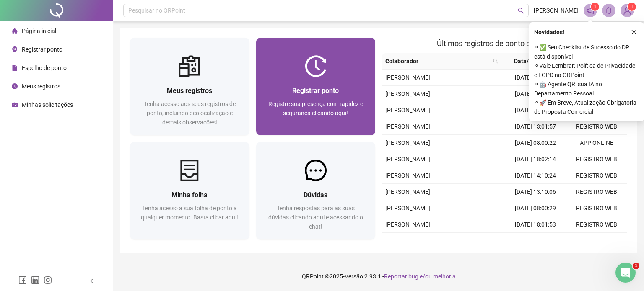  I want to click on span: Tenha respostas para as suas dúvidas clicando aqui e acessando o chat!, so click(316, 218).